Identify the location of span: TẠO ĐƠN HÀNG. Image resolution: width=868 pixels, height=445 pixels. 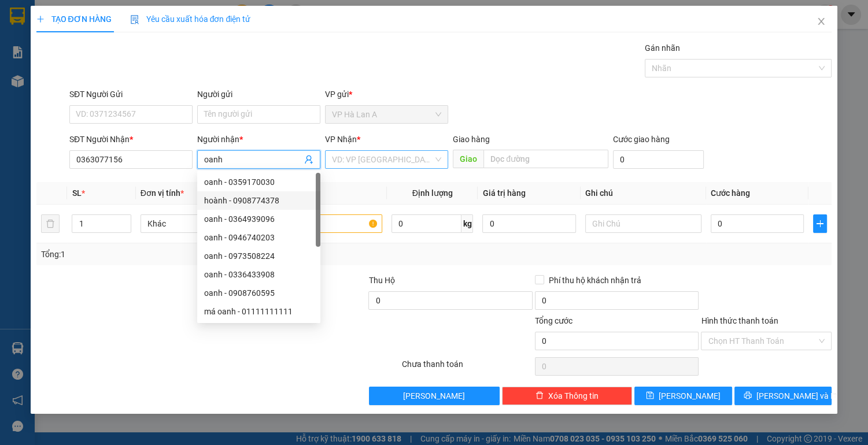
(74, 19).